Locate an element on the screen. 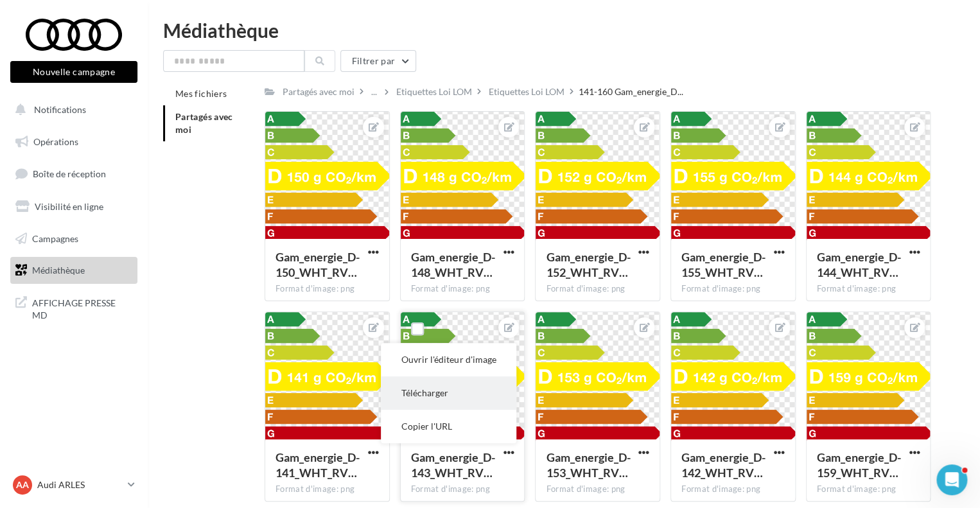 Image resolution: width=980 pixels, height=508 pixels. span: Gam_energie_D-150_WHT_RVB_PNG_1080PX is located at coordinates (318, 264).